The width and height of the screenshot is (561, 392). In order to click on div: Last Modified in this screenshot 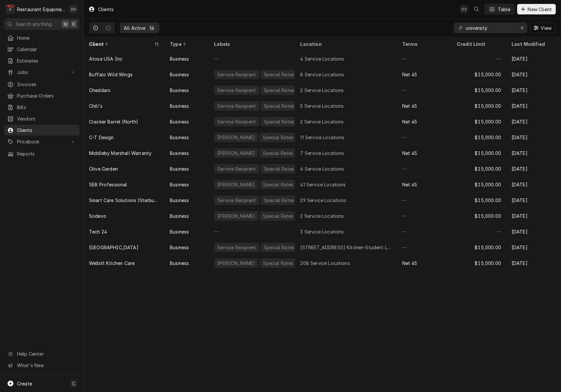, I will do `click(533, 44)`.